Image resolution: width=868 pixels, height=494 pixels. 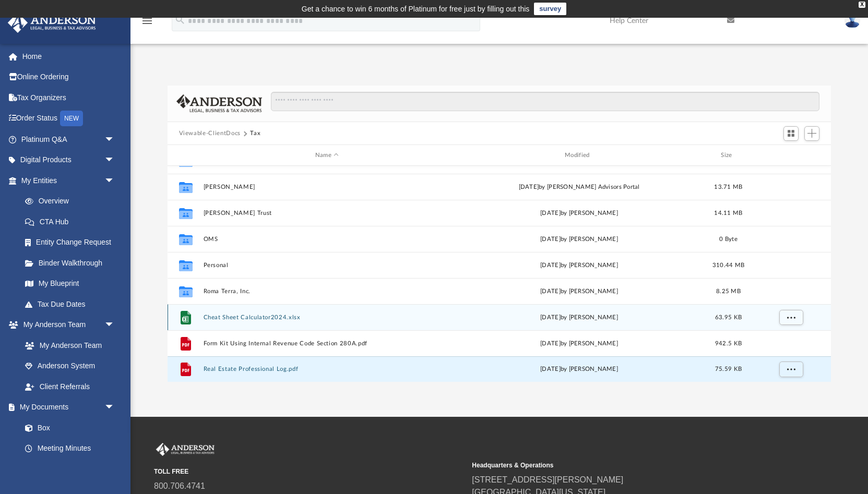 I want to click on div: Size, so click(x=728, y=155).